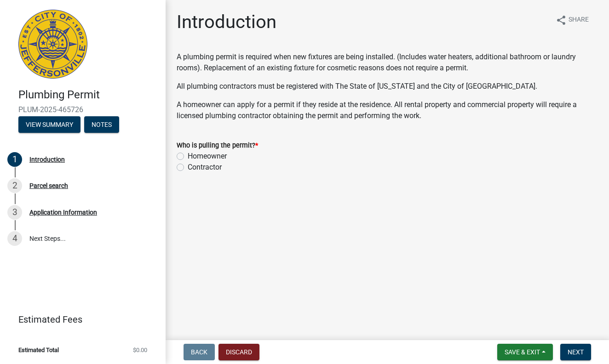 The image size is (609, 364). I want to click on button: Notes, so click(101, 125).